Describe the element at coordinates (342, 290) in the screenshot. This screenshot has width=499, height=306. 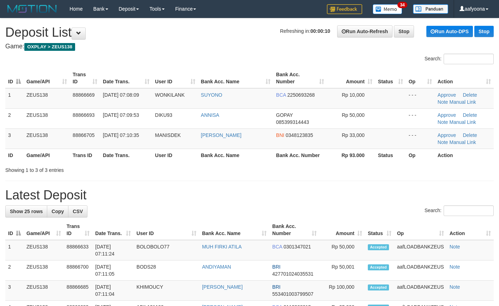
I see `td: Rp 100,000` at that location.